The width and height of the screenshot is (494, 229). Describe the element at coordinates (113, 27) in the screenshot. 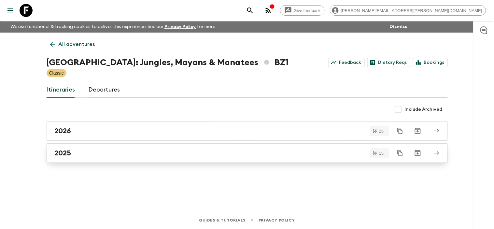

I see `p: We use functional & tracking cookies to deliver this experience. See our for more.` at that location.